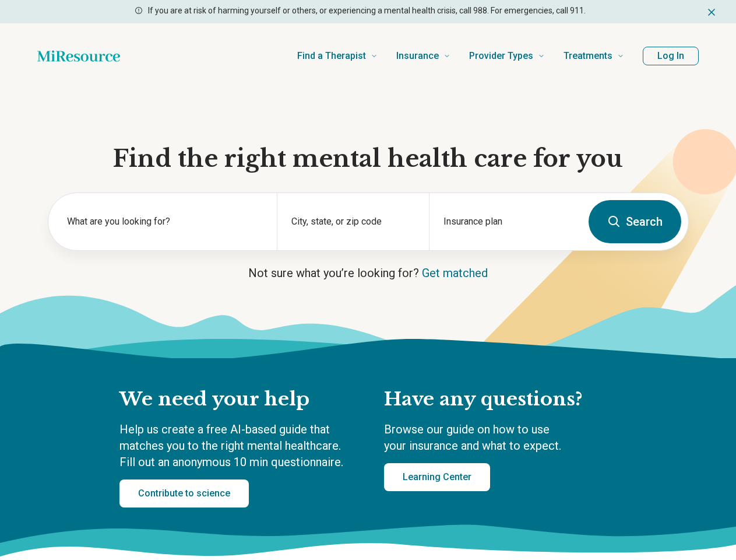 The width and height of the screenshot is (736, 560). I want to click on a: Insurance, so click(423, 56).